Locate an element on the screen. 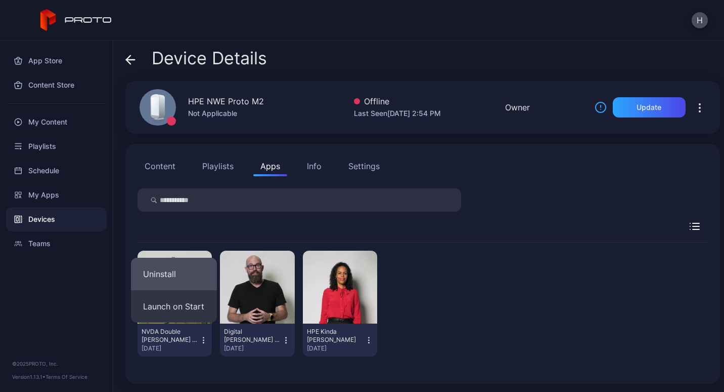 The width and height of the screenshot is (724, 392). span: Version 1.13.1 • is located at coordinates (29, 376).